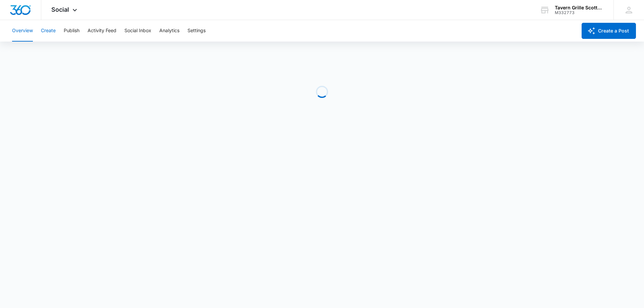 This screenshot has height=308, width=644. What do you see at coordinates (60, 9) in the screenshot?
I see `span: Social` at bounding box center [60, 9].